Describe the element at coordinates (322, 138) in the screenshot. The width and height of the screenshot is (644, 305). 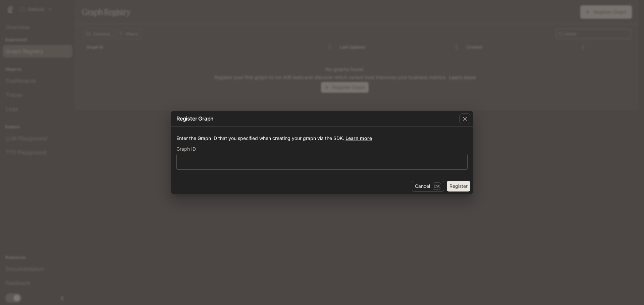
I see `p: Enter the Graph ID that you specified when creating your graph via the SDK.` at that location.